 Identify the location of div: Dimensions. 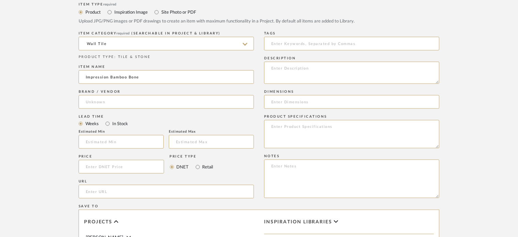
(352, 92).